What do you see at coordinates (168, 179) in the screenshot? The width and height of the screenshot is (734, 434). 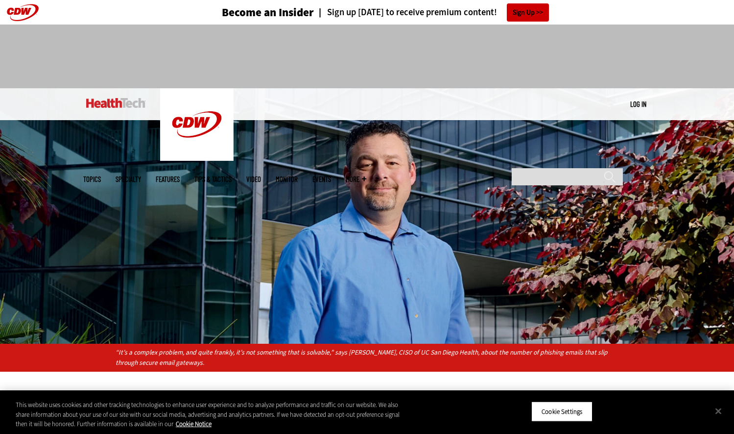 I see `a: Features` at bounding box center [168, 179].